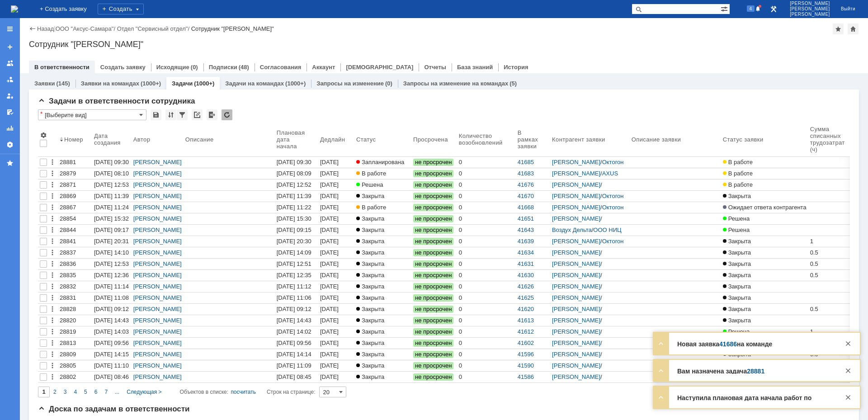  Describe the element at coordinates (765, 208) in the screenshot. I see `a: Ожидает ответа контрагента` at that location.